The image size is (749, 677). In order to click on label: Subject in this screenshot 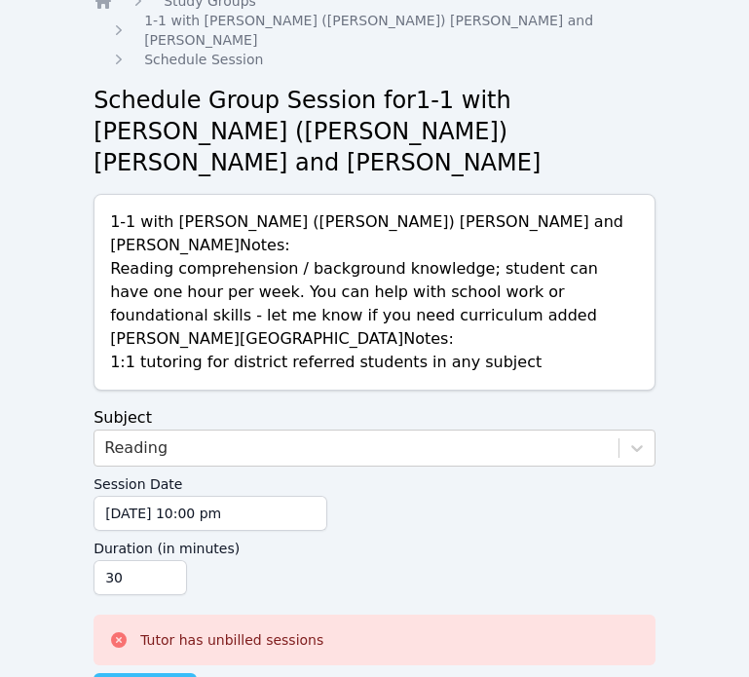, I will do `click(123, 417)`.